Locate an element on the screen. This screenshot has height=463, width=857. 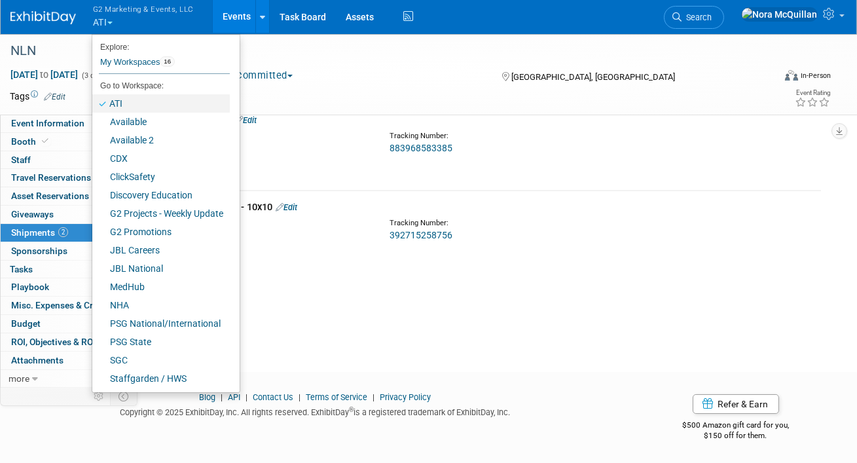
img: Nora McQuillan is located at coordinates (779, 14).